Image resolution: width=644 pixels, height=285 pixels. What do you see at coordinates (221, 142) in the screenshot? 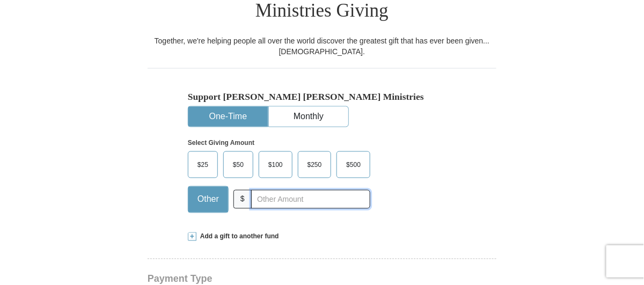
I see `strong: Select Giving Amount` at bounding box center [221, 142].